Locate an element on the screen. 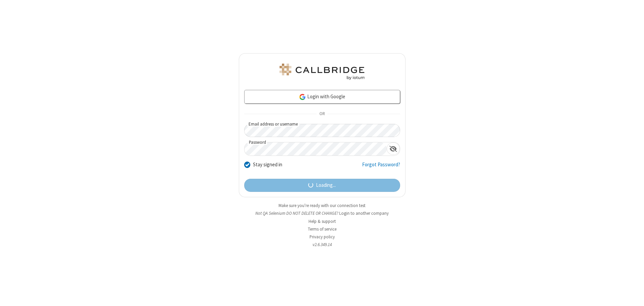 This screenshot has width=644, height=306. a: Forgot Password? is located at coordinates (381, 168).